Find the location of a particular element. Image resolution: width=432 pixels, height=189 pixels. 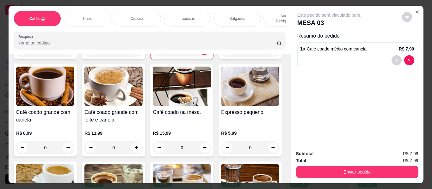

h4: Café coado na mesa. is located at coordinates (182, 113).